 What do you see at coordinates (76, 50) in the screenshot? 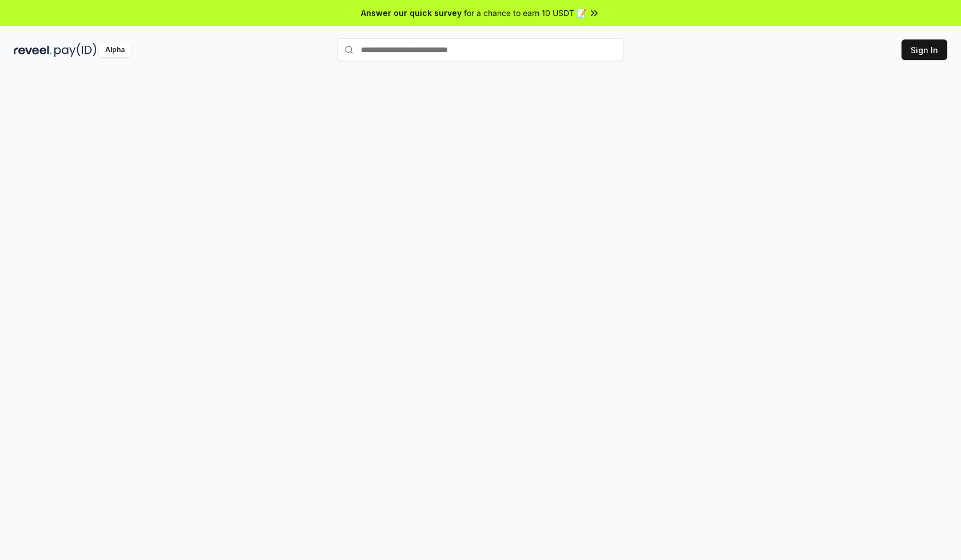
I see `img: pay_id` at bounding box center [76, 50].